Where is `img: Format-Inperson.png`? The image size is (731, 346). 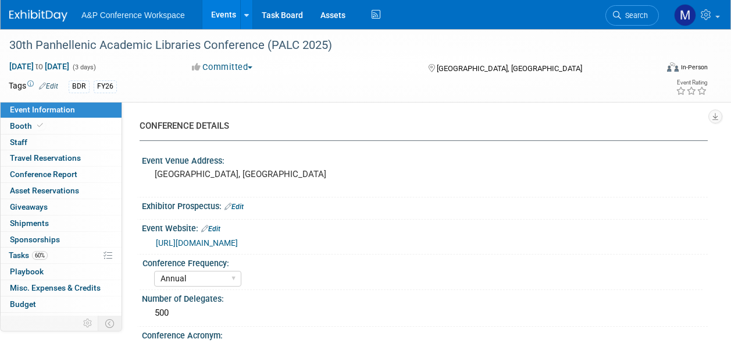 img: Format-Inperson.png is located at coordinates (673, 67).